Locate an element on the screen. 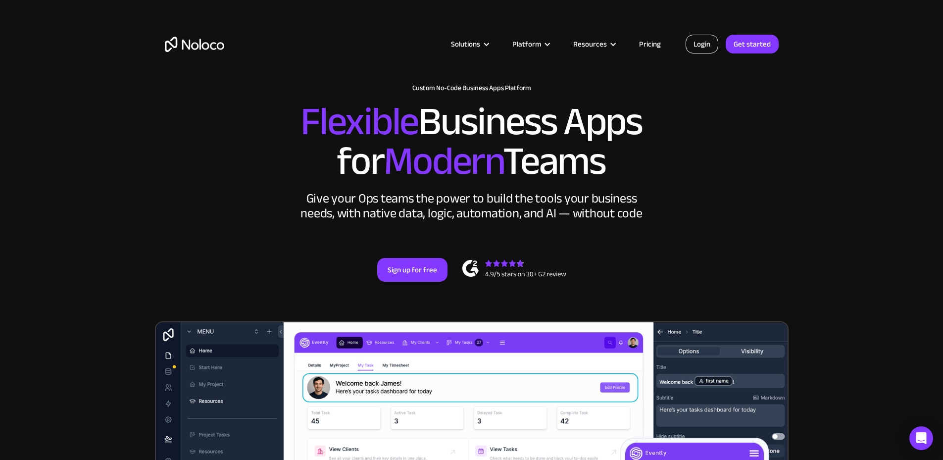 The image size is (943, 460). a: home is located at coordinates (195, 44).